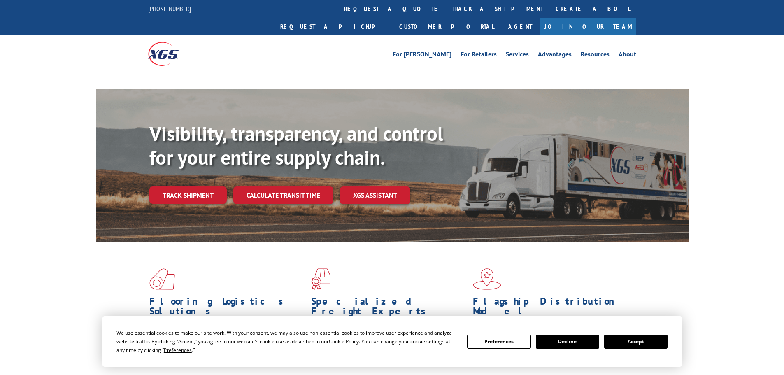  What do you see at coordinates (517, 56) in the screenshot?
I see `a: Services` at bounding box center [517, 56].